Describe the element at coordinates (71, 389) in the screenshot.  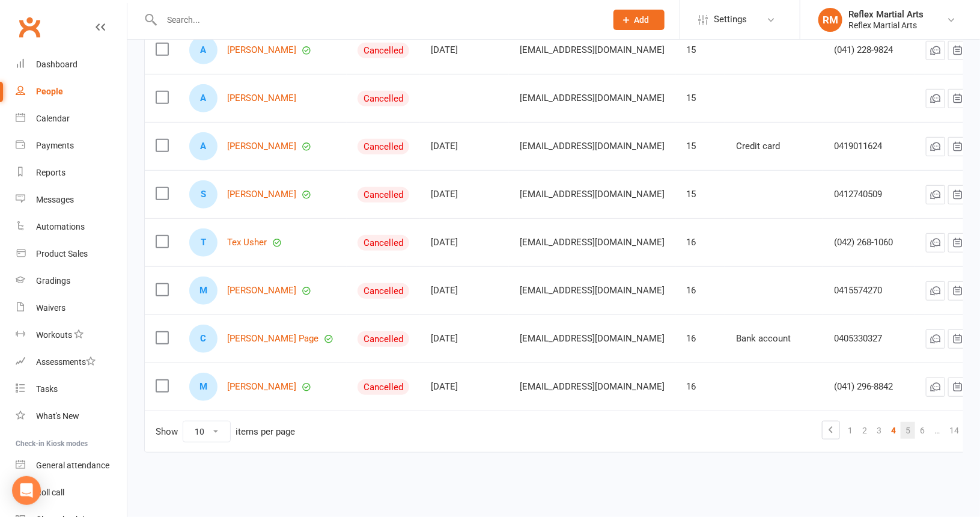
I see `a: Tasks` at that location.